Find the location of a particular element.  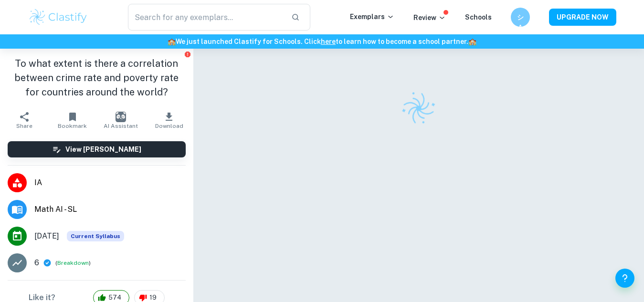

div: This exemplar is based on the current syllabus. Feel free to refer to it for inspiration/ideas wh... is located at coordinates (96, 236).